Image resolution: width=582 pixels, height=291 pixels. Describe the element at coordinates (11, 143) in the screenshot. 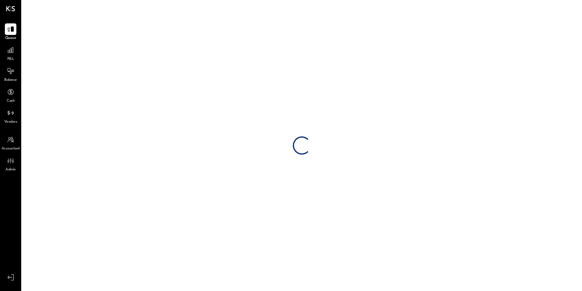

I see `a: Accountant` at that location.